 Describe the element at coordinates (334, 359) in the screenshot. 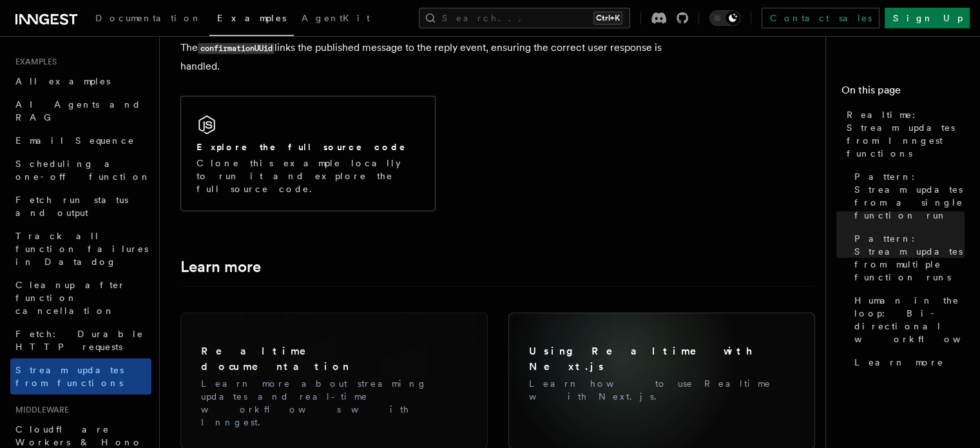

I see `h3: Realtime documentation` at that location.